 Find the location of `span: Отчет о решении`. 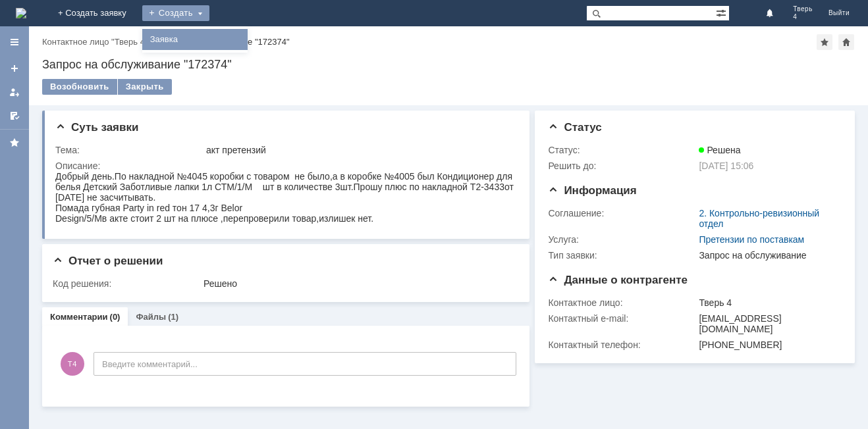

span: Отчет о решении is located at coordinates (108, 260).